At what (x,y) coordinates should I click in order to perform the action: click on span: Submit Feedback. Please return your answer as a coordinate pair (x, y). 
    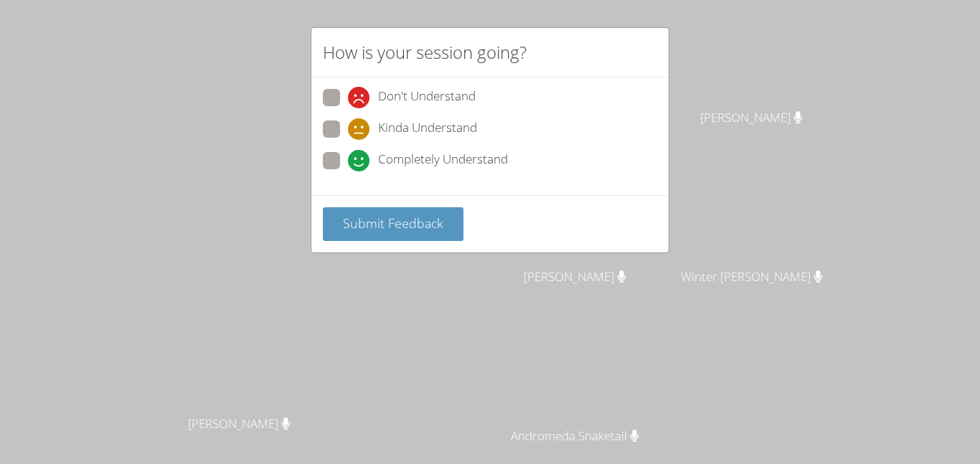
    Looking at the image, I should click on (393, 223).